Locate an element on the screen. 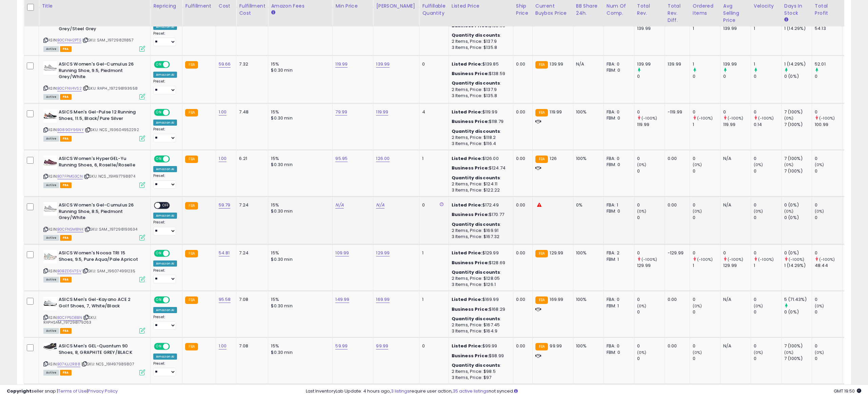  a: 129.99 is located at coordinates (383, 253).